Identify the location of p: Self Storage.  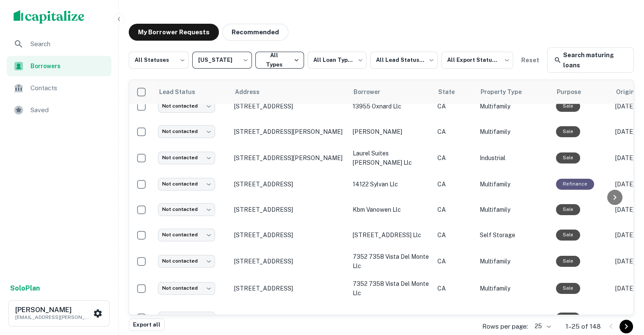
(513, 235).